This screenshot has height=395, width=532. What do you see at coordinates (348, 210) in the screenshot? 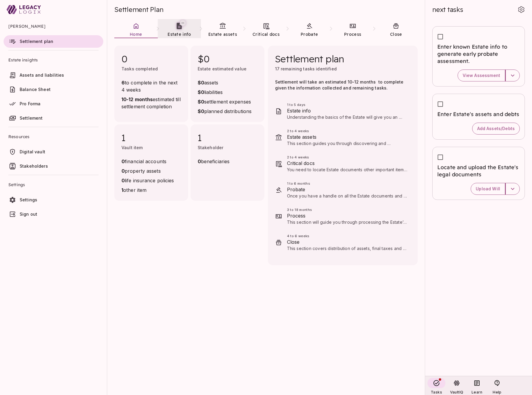
I see `span: 3 to 18 months` at bounding box center [348, 210].